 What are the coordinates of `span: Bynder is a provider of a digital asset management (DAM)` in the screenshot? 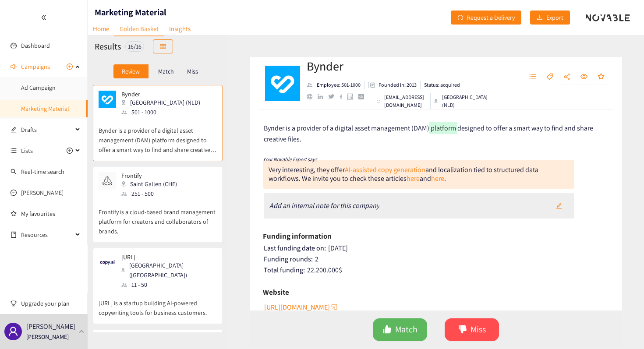 It's located at (346, 128).